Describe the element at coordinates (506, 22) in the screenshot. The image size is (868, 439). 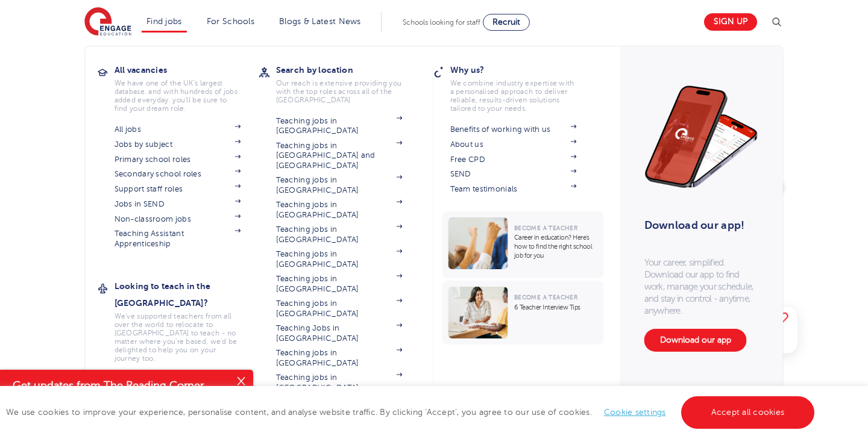
I see `a: Recruit` at that location.